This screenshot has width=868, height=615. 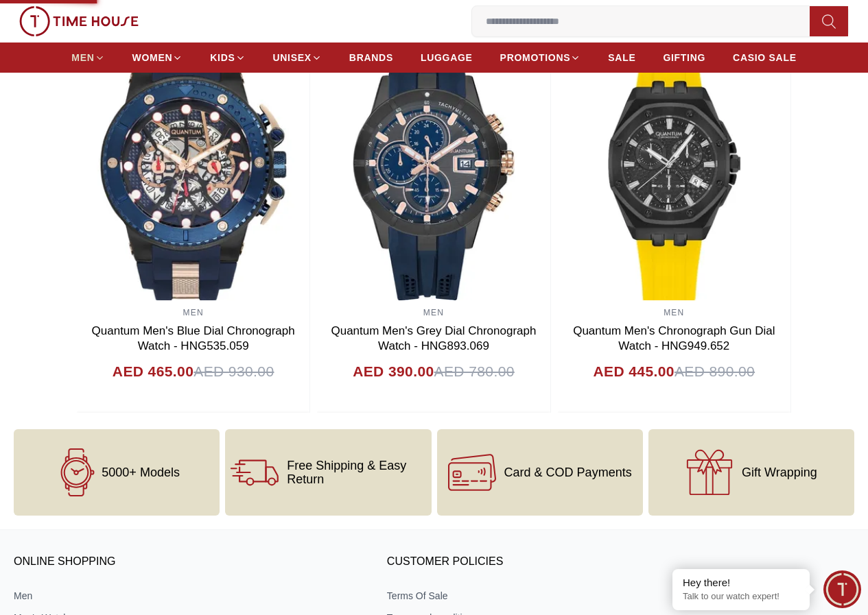 What do you see at coordinates (764, 57) in the screenshot?
I see `span: CASIO SALE` at bounding box center [764, 57].